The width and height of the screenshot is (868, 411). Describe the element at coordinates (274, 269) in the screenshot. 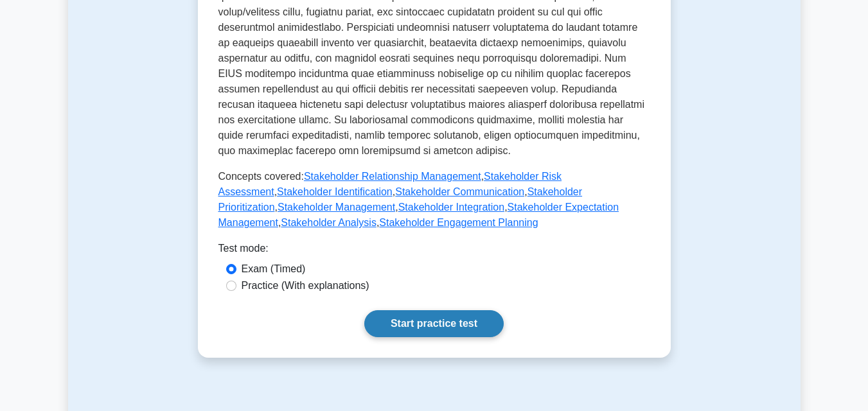

I see `label: Exam (Timed)` at that location.